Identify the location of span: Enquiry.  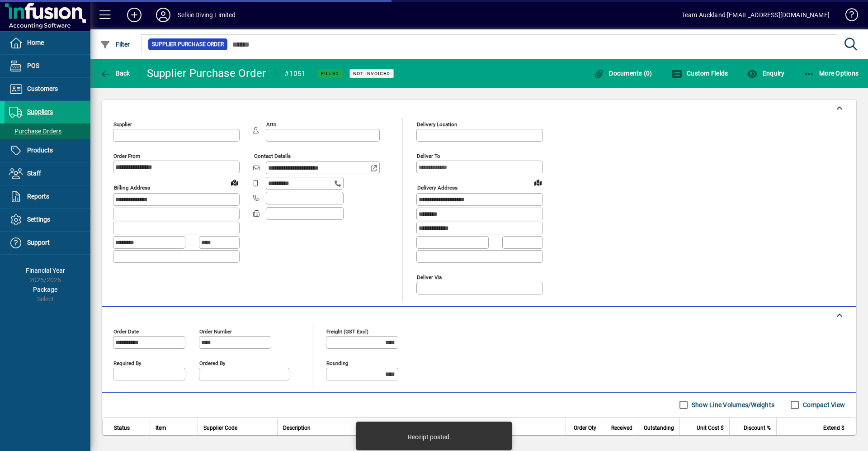
(765, 74).